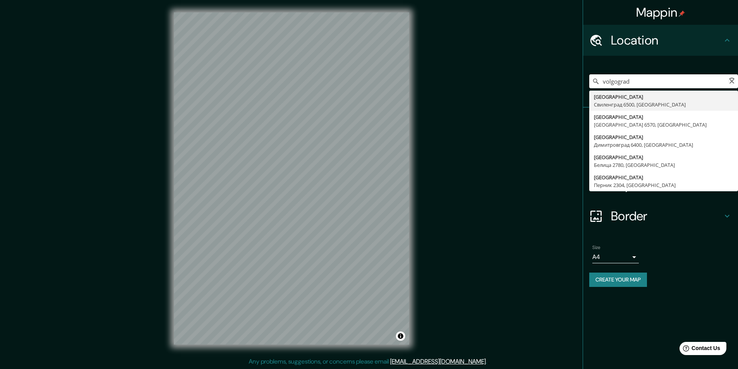 The image size is (738, 369). What do you see at coordinates (367, 362) in the screenshot?
I see `p: Any problems, suggestions, or concerns please email .` at bounding box center [367, 362].